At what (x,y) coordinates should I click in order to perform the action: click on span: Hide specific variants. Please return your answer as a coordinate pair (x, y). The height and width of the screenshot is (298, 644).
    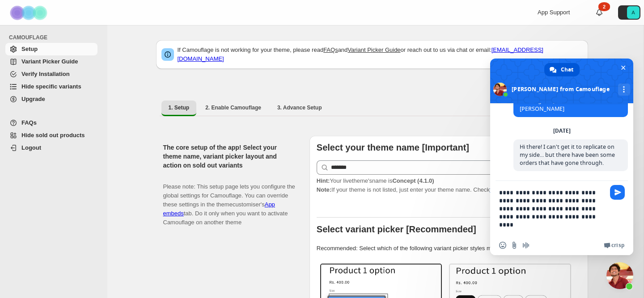
    Looking at the image, I should click on (52, 86).